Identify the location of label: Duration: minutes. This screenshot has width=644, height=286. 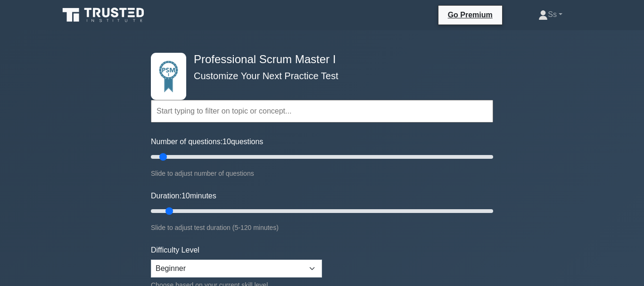
(183, 196).